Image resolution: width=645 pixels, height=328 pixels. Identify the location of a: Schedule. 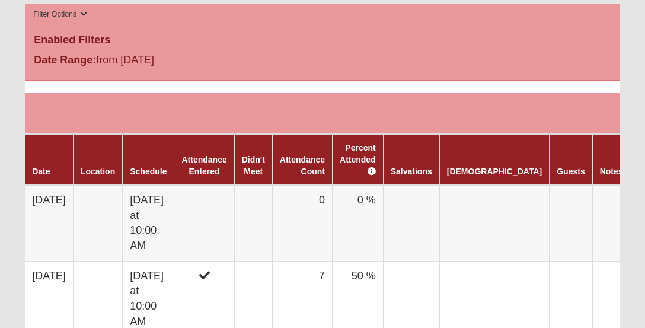
(148, 171).